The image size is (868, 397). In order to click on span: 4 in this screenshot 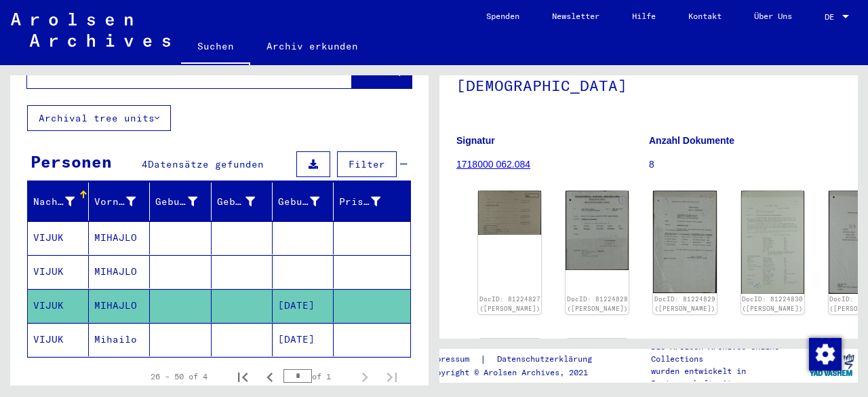, I will do `click(144, 164)`.